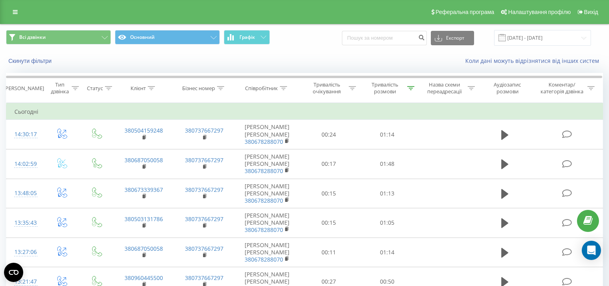  What do you see at coordinates (167, 37) in the screenshot?
I see `button: Основний` at bounding box center [167, 37].